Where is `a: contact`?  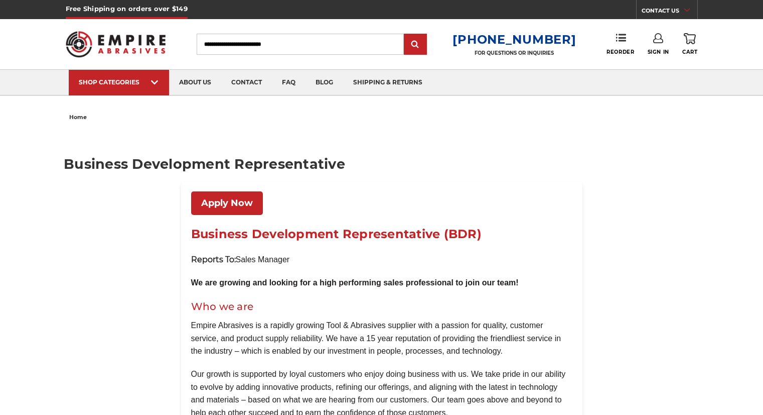 a: contact is located at coordinates (246, 82).